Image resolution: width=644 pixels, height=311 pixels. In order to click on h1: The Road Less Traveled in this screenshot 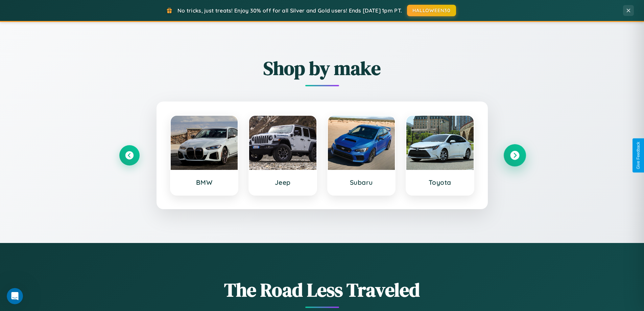, I will do `click(322, 290)`.